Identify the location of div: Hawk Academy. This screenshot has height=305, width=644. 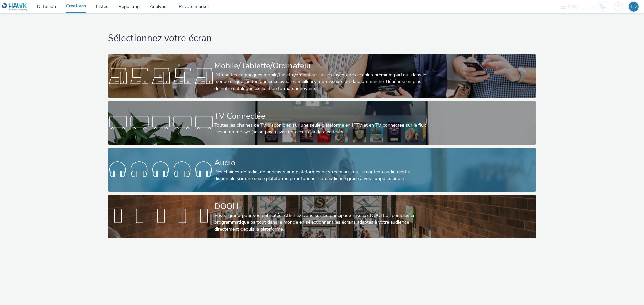
(603, 6).